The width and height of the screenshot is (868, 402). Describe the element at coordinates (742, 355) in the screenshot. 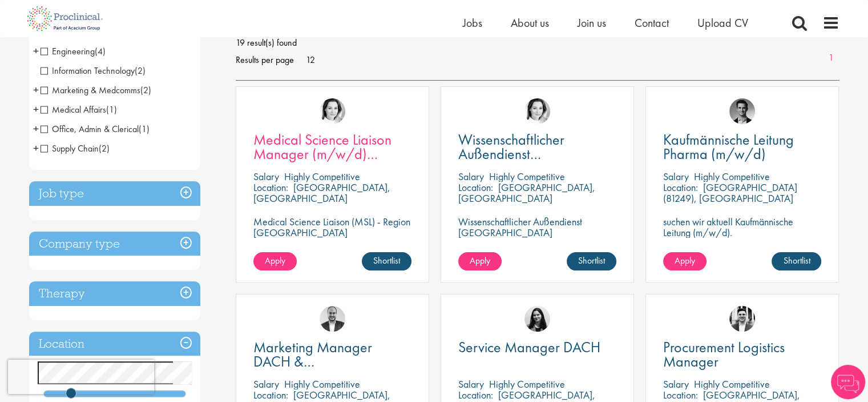

I see `a: Procurement Logistics Manager` at that location.